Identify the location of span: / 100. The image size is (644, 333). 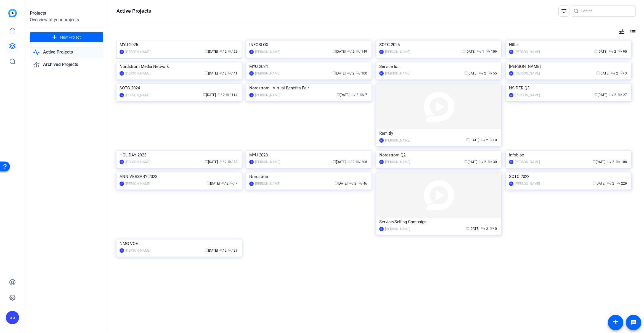
(361, 74).